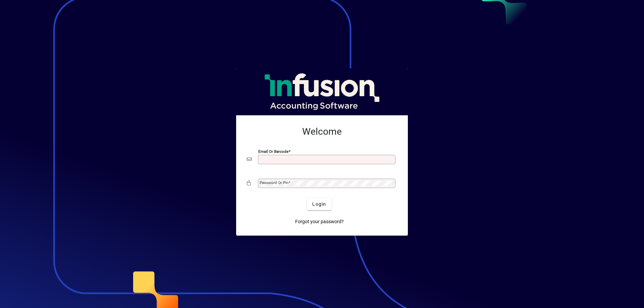  What do you see at coordinates (320, 221) in the screenshot?
I see `a: Forgot your password?` at bounding box center [320, 221].